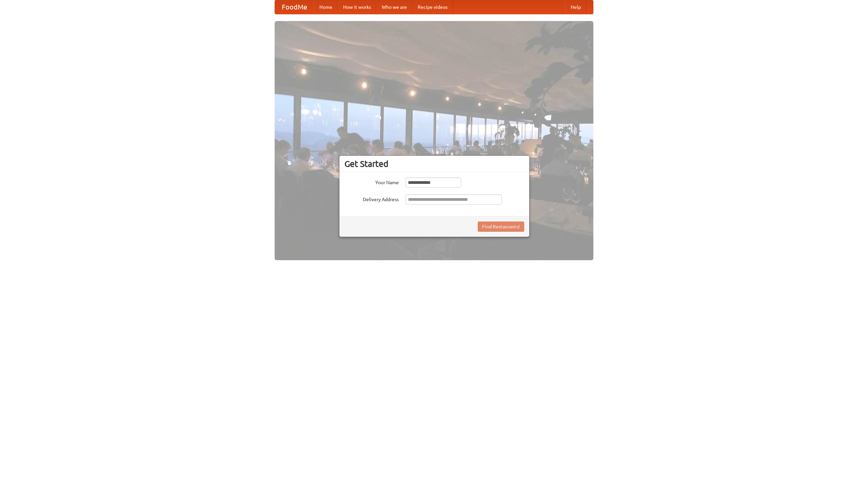 This screenshot has height=480, width=868. Describe the element at coordinates (357, 7) in the screenshot. I see `a: How it works` at that location.